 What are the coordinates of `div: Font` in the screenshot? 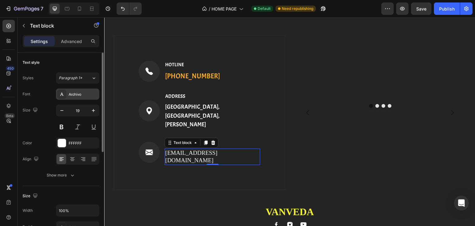 It's located at (26, 94).